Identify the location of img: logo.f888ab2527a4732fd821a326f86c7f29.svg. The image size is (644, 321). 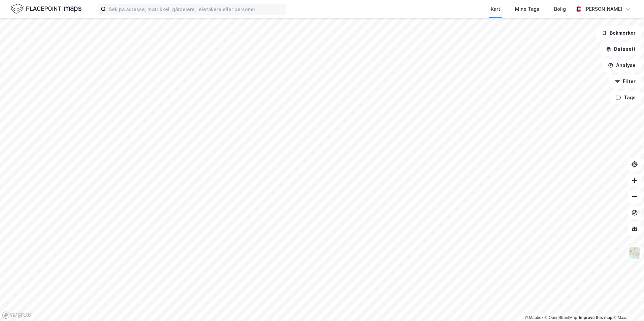
(46, 9).